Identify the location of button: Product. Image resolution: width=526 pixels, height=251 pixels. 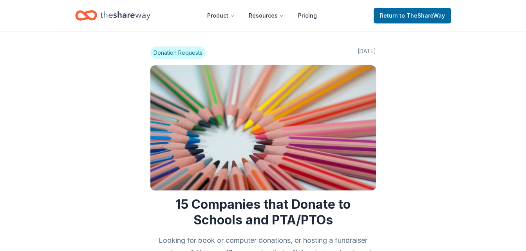
(221, 16).